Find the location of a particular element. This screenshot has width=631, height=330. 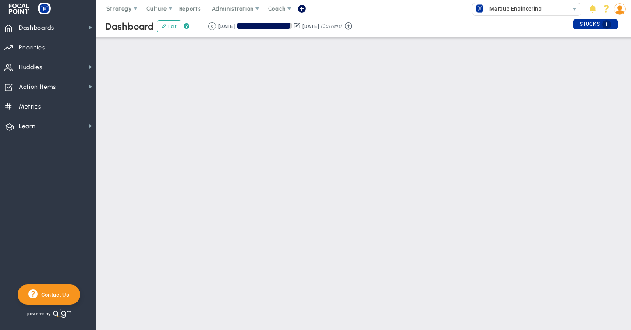

span: Action Items is located at coordinates (37, 87).